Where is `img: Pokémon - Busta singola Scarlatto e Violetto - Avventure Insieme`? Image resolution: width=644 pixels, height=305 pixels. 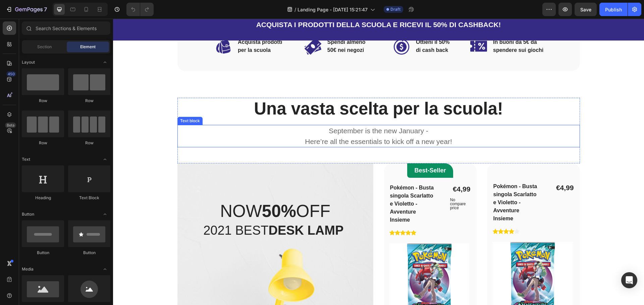
img: Pokémon - Busta singola Scarlatto e Violetto - Avventure Insieme is located at coordinates (420, 263).